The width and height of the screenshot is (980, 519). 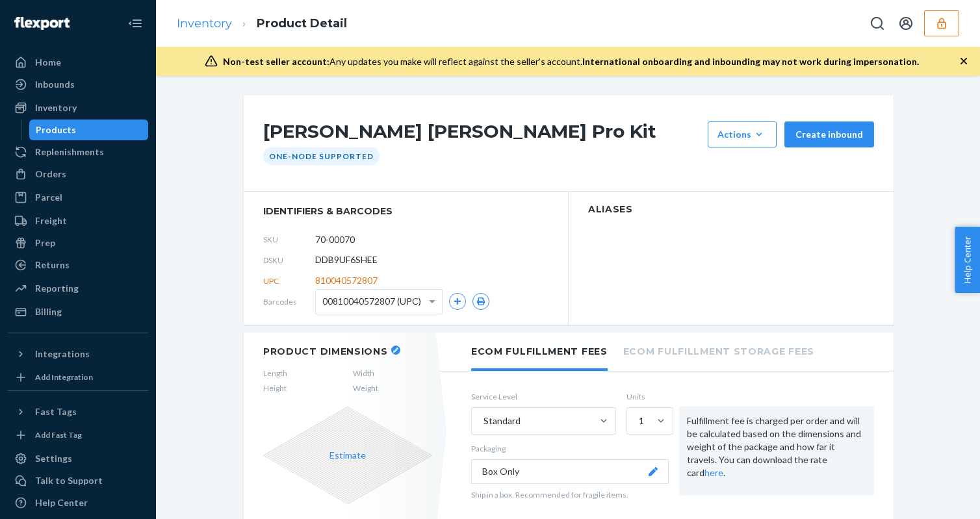 I want to click on p: Ship in a box. Recommended for fragile items., so click(x=570, y=494).